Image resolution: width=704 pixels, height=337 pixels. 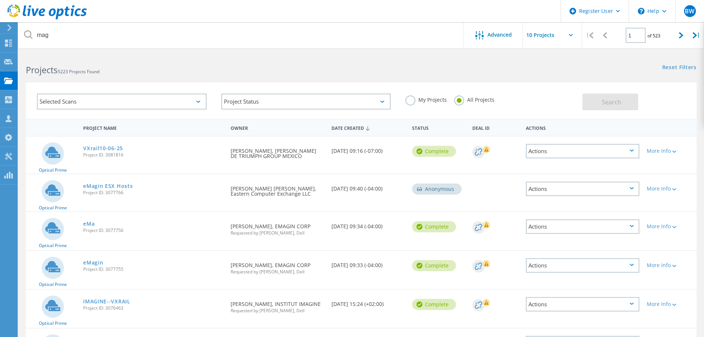 What do you see at coordinates (122, 101) in the screenshot?
I see `div: Selected Scans` at bounding box center [122, 101].